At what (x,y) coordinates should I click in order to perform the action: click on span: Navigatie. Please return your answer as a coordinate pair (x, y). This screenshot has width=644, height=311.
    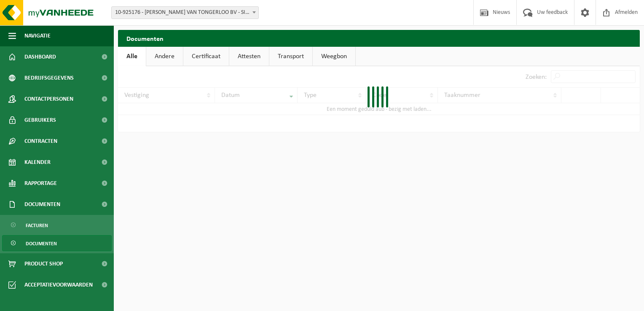
    Looking at the image, I should click on (37, 36).